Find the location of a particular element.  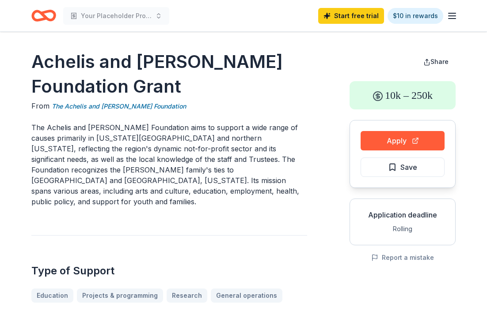

a: Research is located at coordinates (187, 296).